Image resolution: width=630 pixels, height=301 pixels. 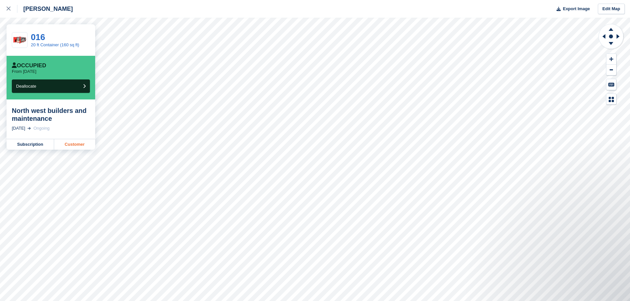 I want to click on span: Deallocate, so click(x=26, y=86).